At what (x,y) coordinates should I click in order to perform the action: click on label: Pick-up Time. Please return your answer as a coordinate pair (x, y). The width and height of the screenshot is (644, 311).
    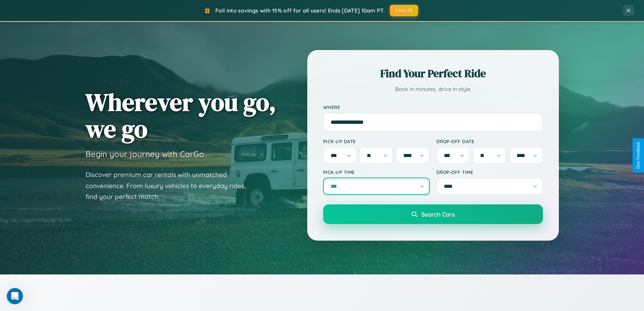
    Looking at the image, I should click on (376, 172).